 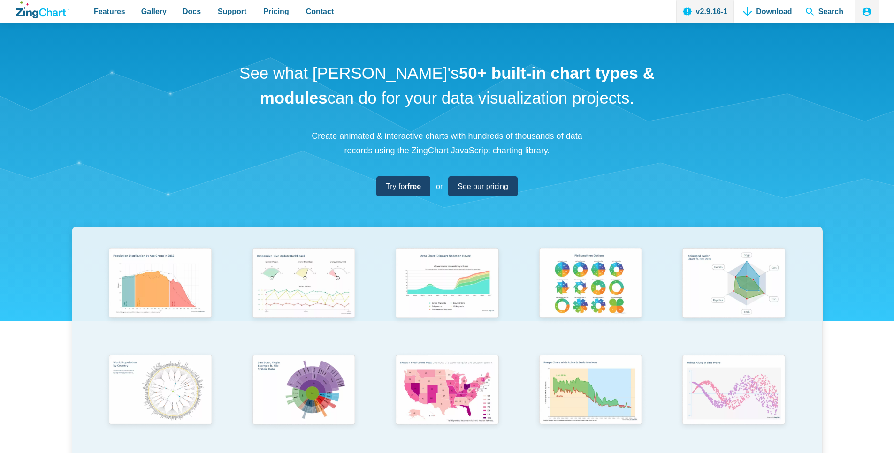 What do you see at coordinates (483, 186) in the screenshot?
I see `a: See our pricing` at bounding box center [483, 186].